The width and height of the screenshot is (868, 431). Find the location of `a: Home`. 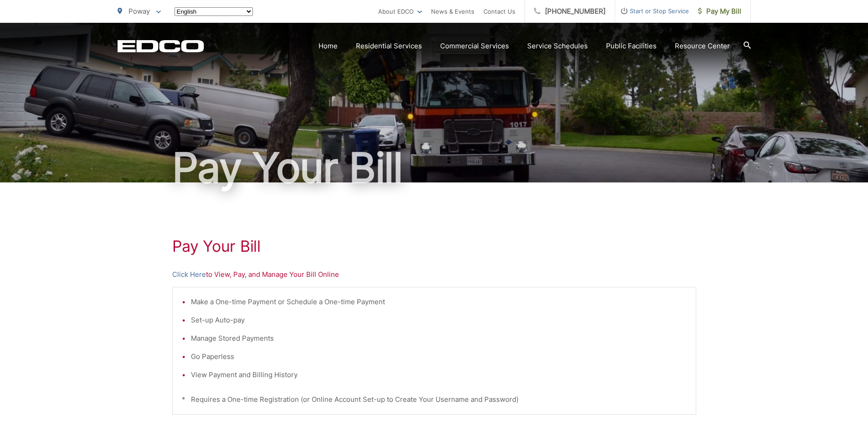

a: Home is located at coordinates (328, 46).